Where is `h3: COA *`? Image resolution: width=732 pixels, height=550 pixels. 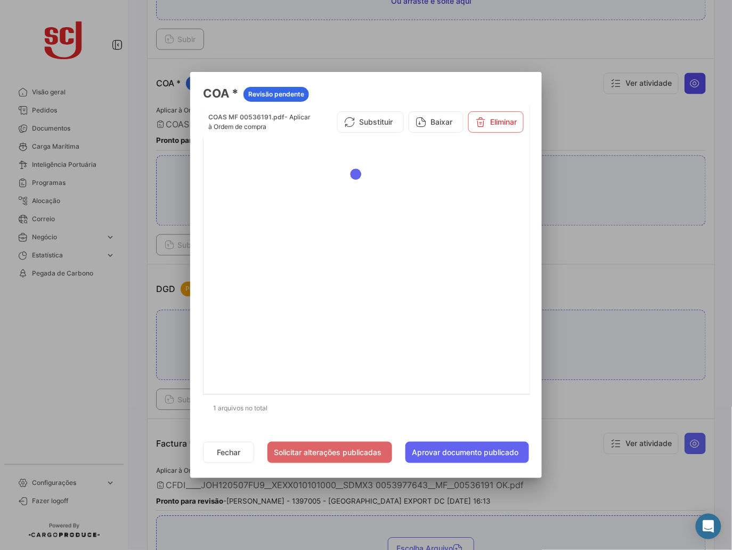 h3: COA * is located at coordinates (366, 93).